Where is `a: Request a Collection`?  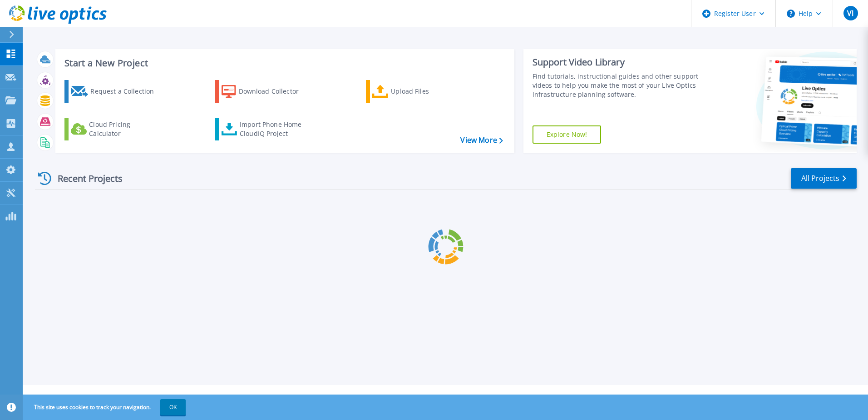
a: Request a Collection is located at coordinates (115, 91).